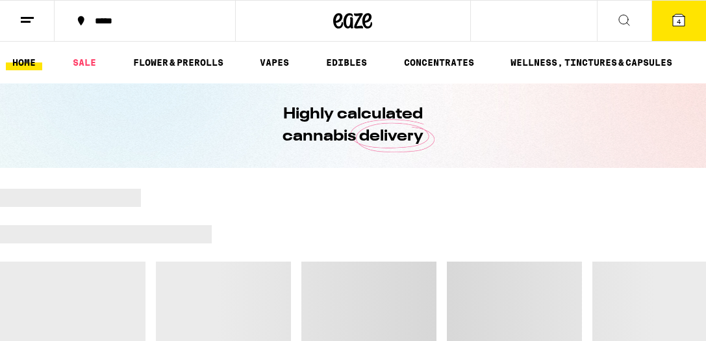  I want to click on h1: Highly calculated cannabis delivery, so click(354, 125).